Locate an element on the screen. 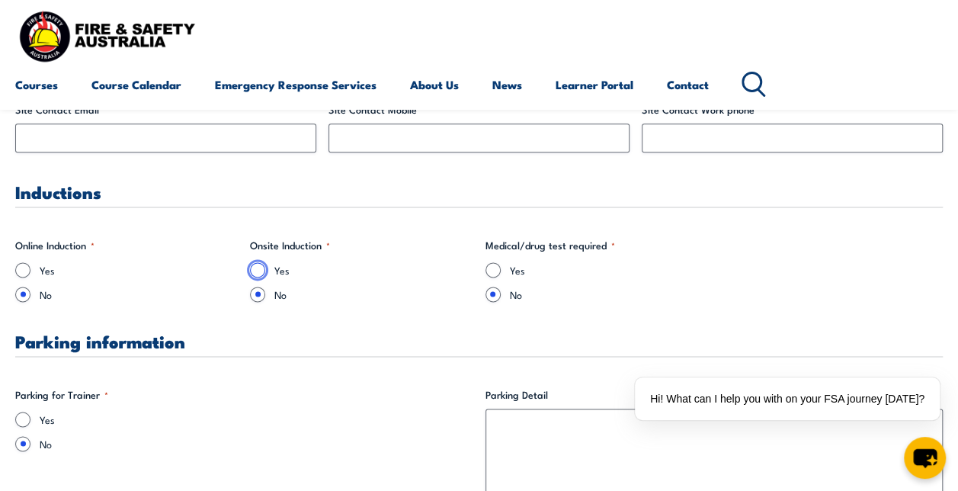  button: chat-button is located at coordinates (925, 457).